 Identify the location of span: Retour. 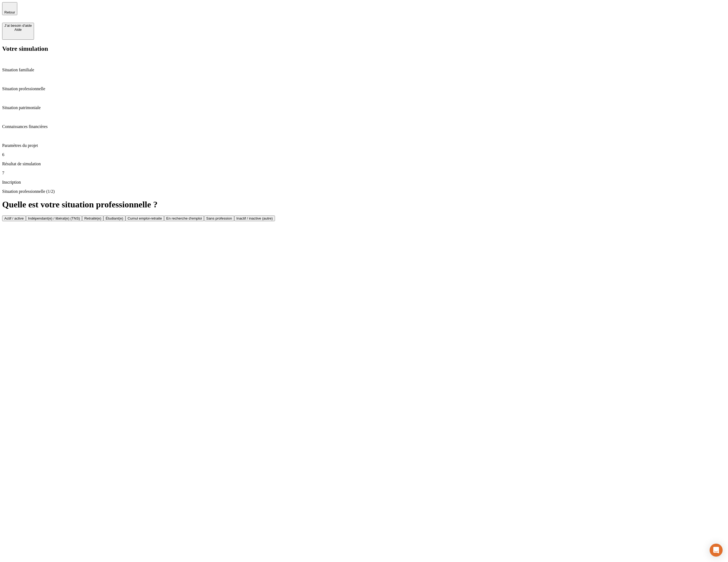
(9, 12).